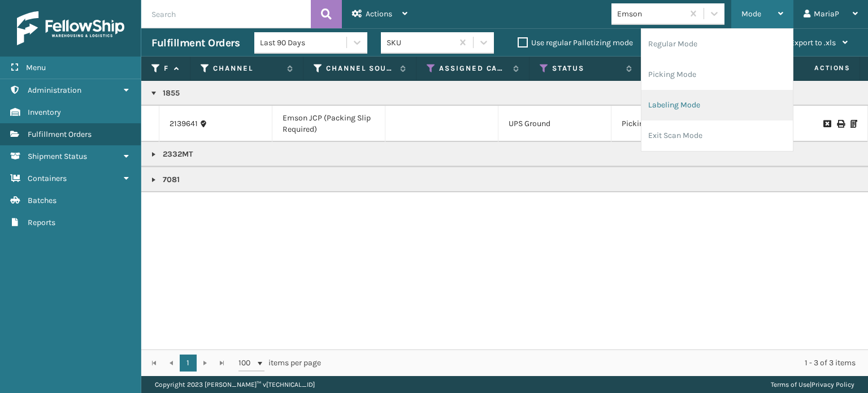 This screenshot has height=393, width=868. I want to click on label: Fulfillment Order Id, so click(166, 69).